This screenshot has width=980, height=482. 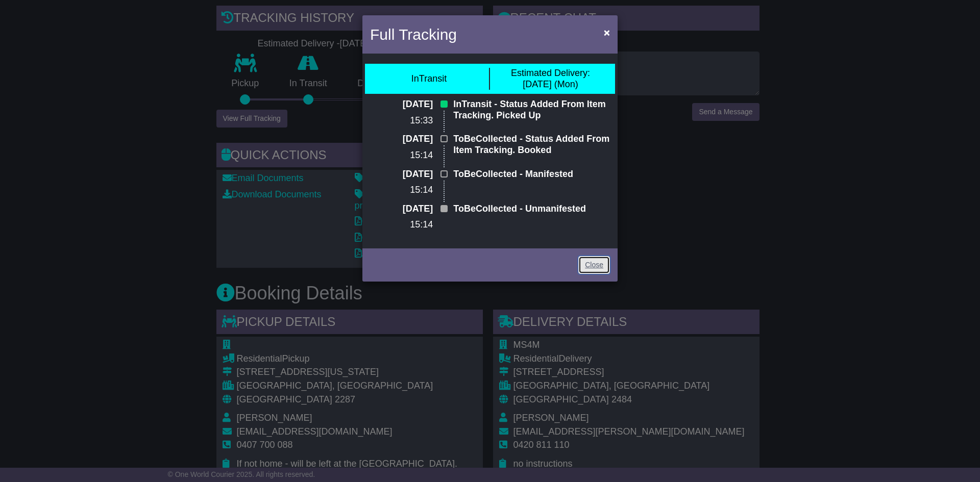 What do you see at coordinates (594, 265) in the screenshot?
I see `a: Close` at bounding box center [594, 265].